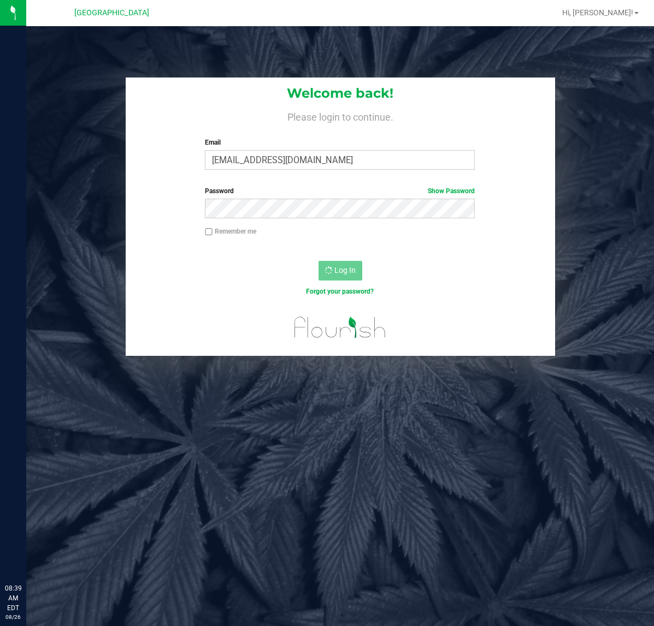  What do you see at coordinates (345, 270) in the screenshot?
I see `span: Log In` at bounding box center [345, 270].